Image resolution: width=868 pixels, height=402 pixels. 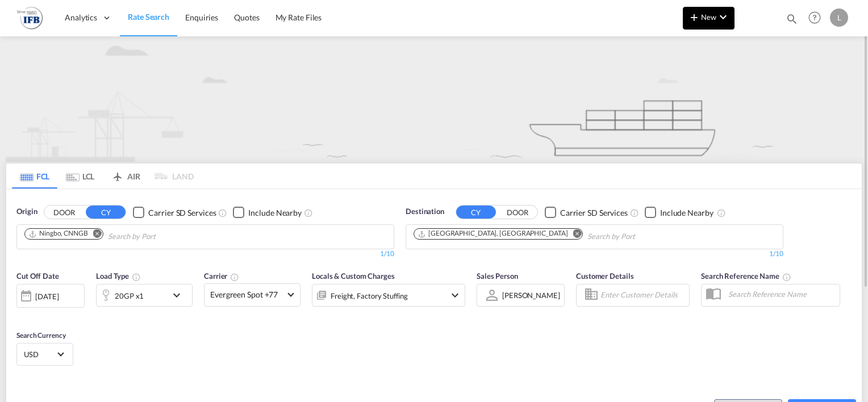 I want to click on span: Customer Details, so click(x=604, y=276).